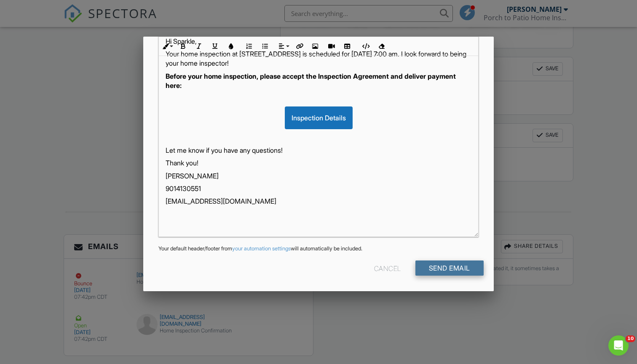 The height and width of the screenshot is (364, 637). Describe the element at coordinates (262, 248) in the screenshot. I see `a: your automation settings` at that location.